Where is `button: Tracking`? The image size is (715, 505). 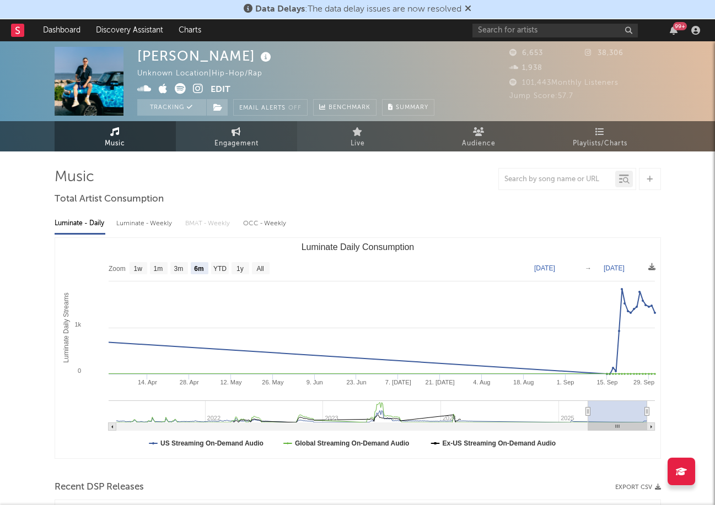
button: Tracking is located at coordinates (171, 107).